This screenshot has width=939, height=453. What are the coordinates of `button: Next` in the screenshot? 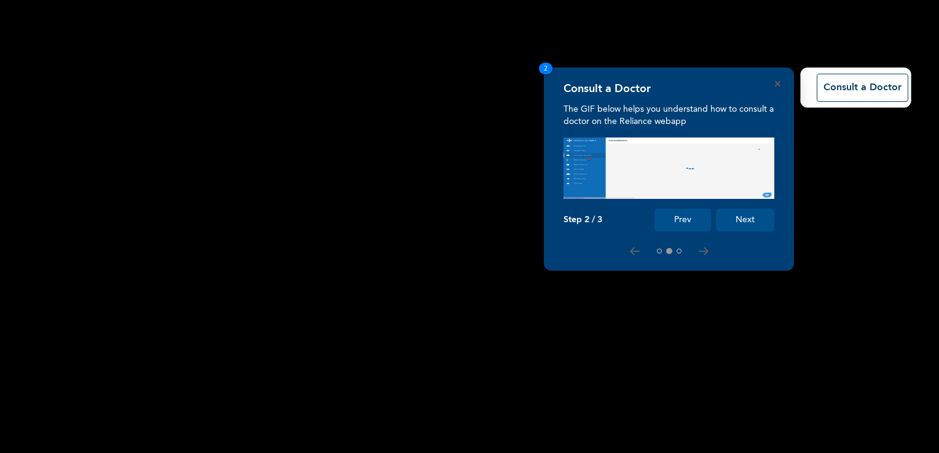 It's located at (745, 220).